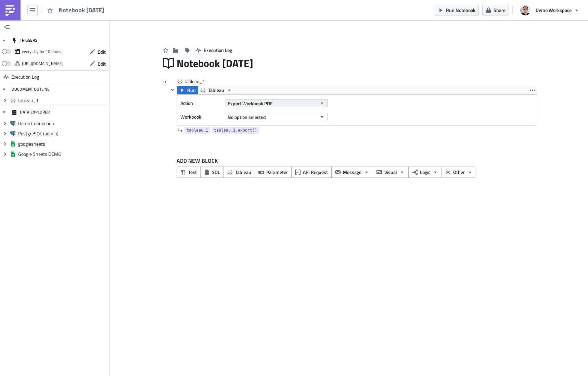 This screenshot has width=588, height=376. What do you see at coordinates (500, 10) in the screenshot?
I see `span: Share` at bounding box center [500, 10].